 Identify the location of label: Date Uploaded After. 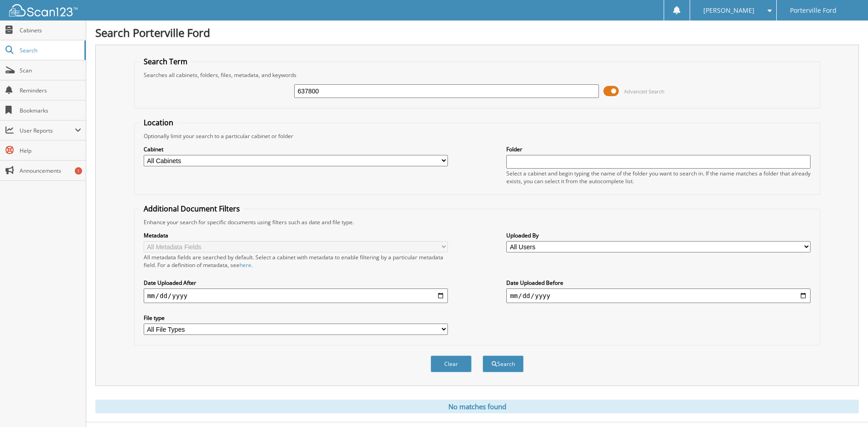
(295, 282).